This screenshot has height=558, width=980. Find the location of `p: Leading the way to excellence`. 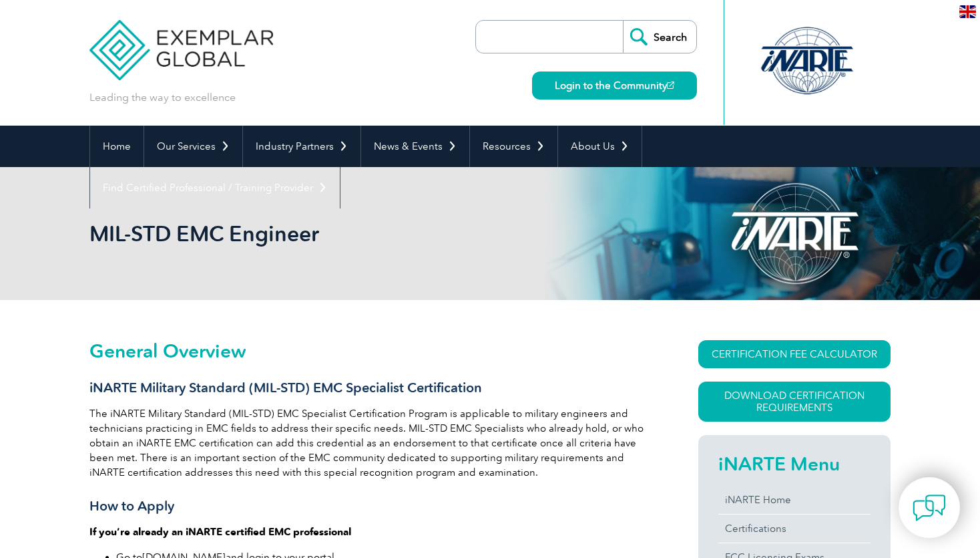

p: Leading the way to excellence is located at coordinates (162, 97).